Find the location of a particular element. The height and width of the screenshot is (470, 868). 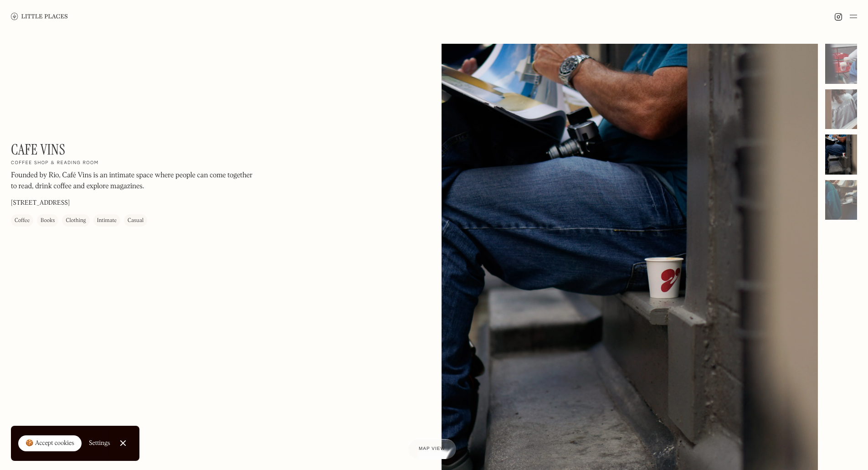

h1: Cafe Vins is located at coordinates (38, 150).